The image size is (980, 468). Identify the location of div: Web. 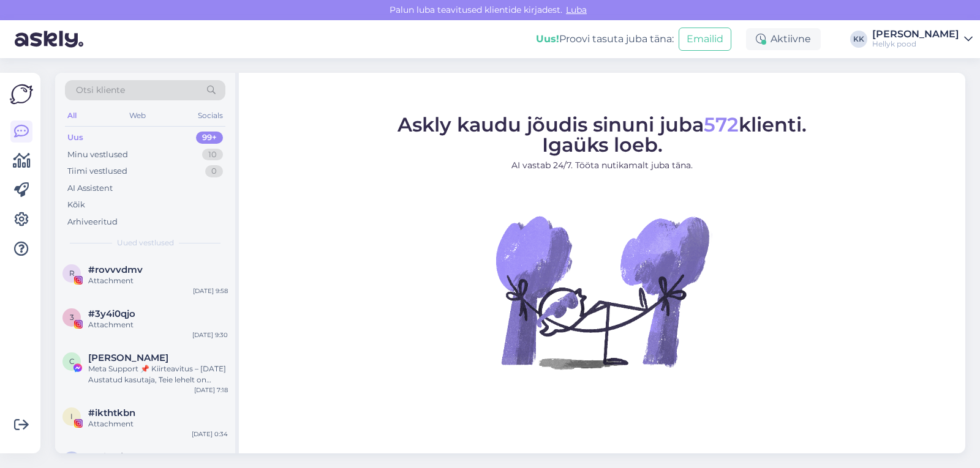
(137, 116).